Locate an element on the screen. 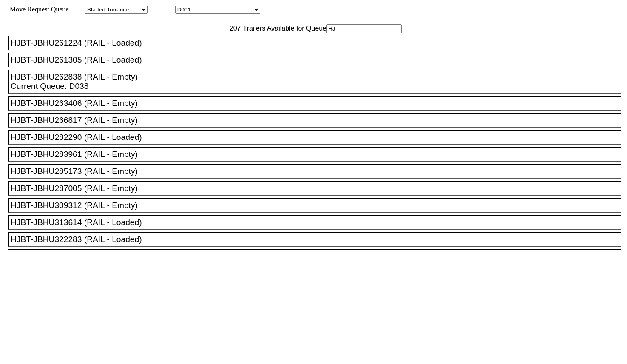 The image size is (627, 364). div: HJBT-JBHU263406 (RAIL - Empty) is located at coordinates (318, 103).